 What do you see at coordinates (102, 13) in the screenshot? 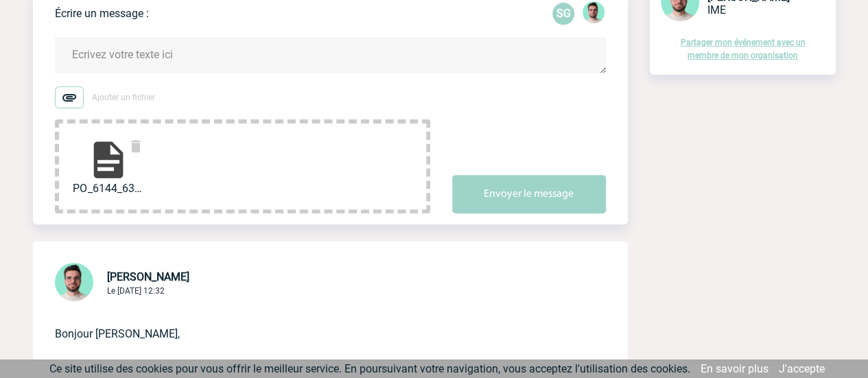
I see `p: Écrire un message :` at bounding box center [102, 13].